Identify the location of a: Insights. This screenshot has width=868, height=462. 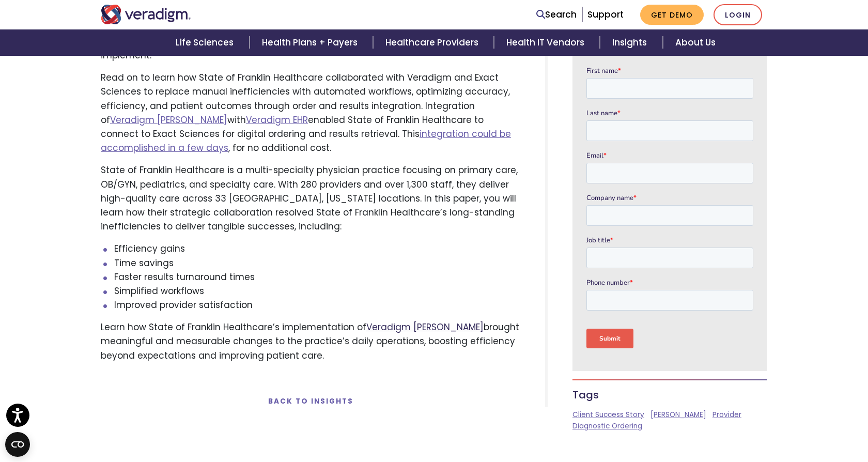
(631, 42).